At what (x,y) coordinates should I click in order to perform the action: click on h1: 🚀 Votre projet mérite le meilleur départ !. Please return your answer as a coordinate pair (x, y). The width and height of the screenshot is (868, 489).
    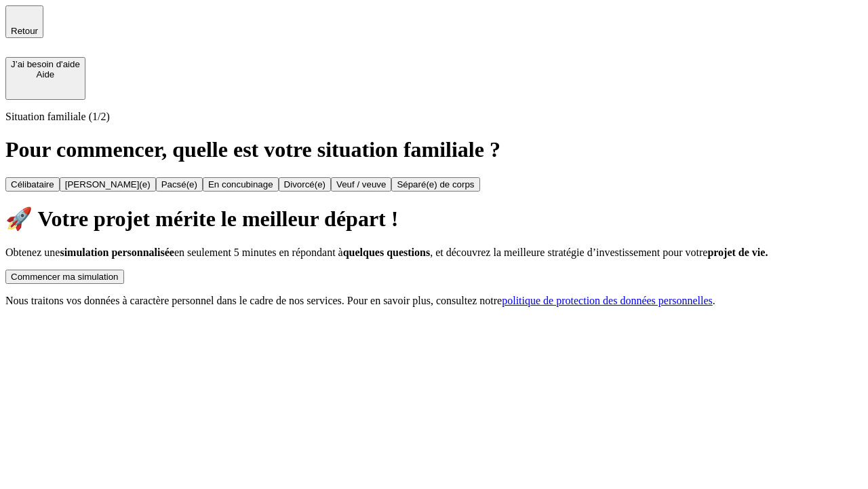
    Looking at the image, I should click on (434, 218).